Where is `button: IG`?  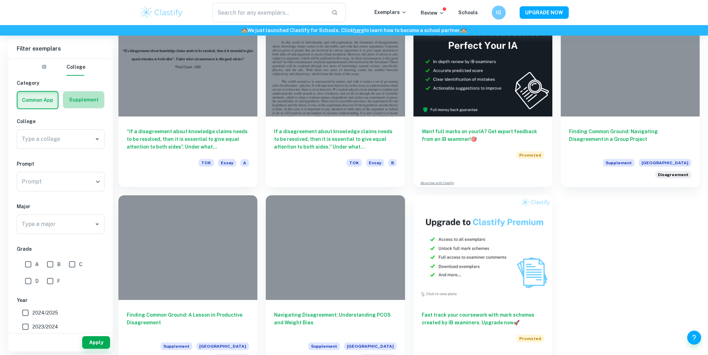
button: IG is located at coordinates (499, 13).